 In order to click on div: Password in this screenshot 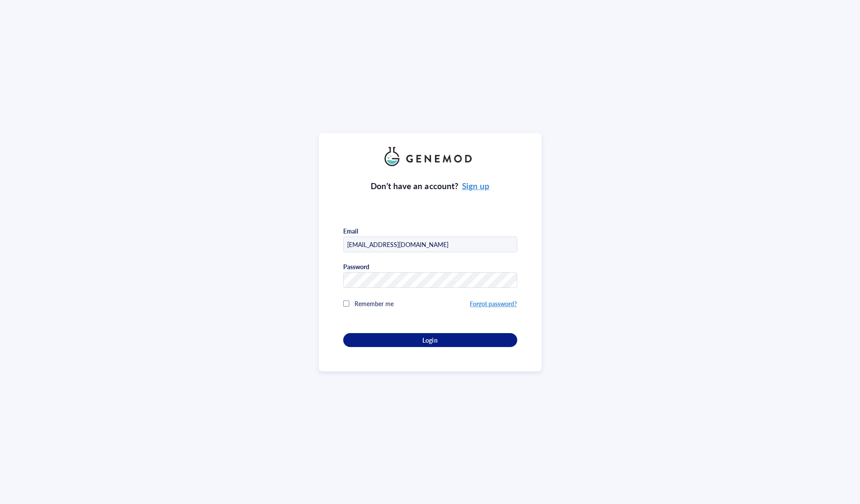, I will do `click(356, 266)`.